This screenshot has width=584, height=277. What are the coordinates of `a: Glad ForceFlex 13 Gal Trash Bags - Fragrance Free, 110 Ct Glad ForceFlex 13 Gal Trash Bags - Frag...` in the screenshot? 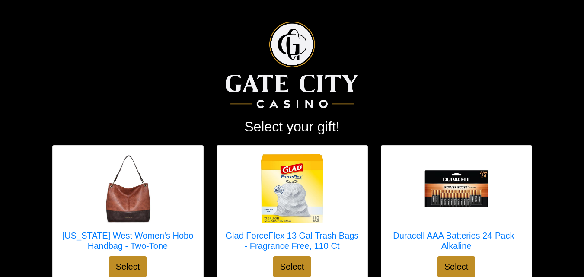 It's located at (292, 205).